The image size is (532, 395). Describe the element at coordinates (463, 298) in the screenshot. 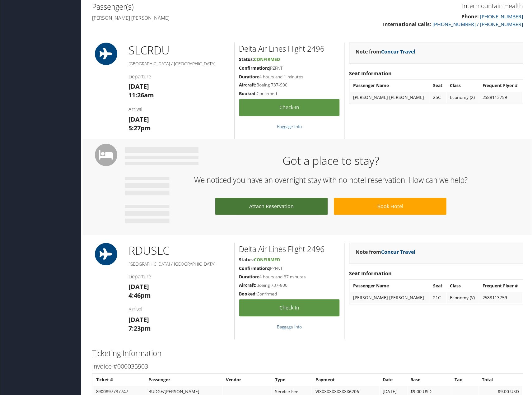

I see `td: Economy (V)` at that location.